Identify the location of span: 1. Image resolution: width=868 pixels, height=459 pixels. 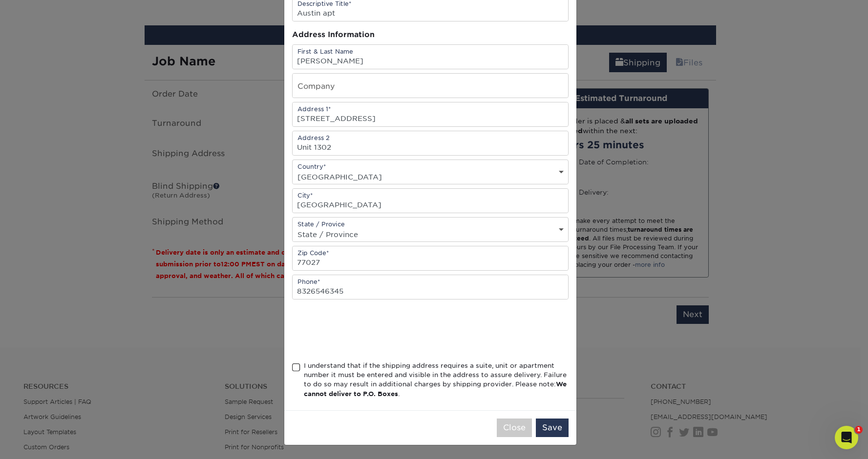
(858, 430).